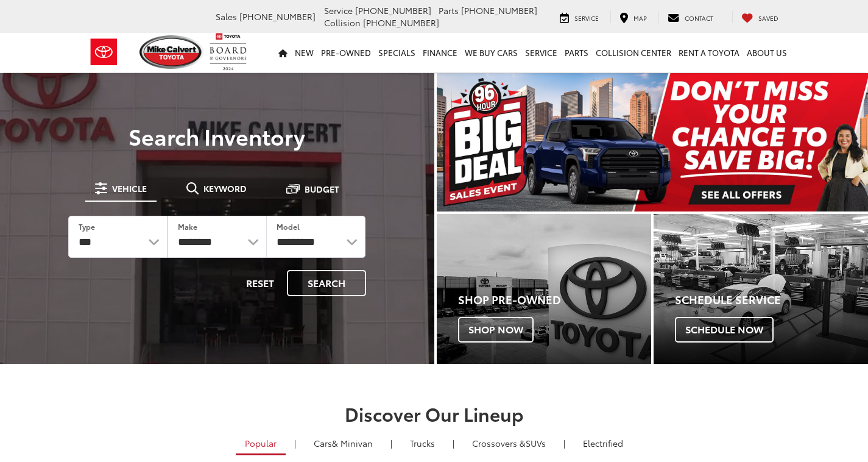  What do you see at coordinates (352, 443) in the screenshot?
I see `span: & Minivan` at bounding box center [352, 443].